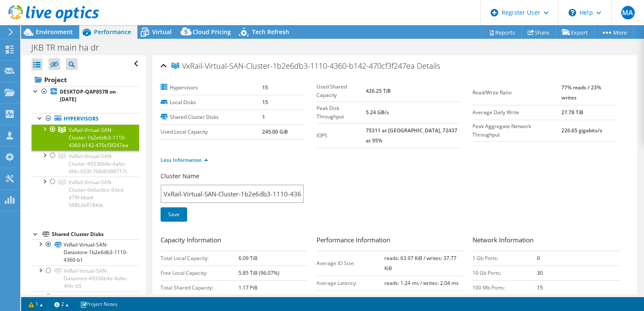 The height and width of the screenshot is (311, 644). I want to click on td: 10 Gb Ports:, so click(505, 273).